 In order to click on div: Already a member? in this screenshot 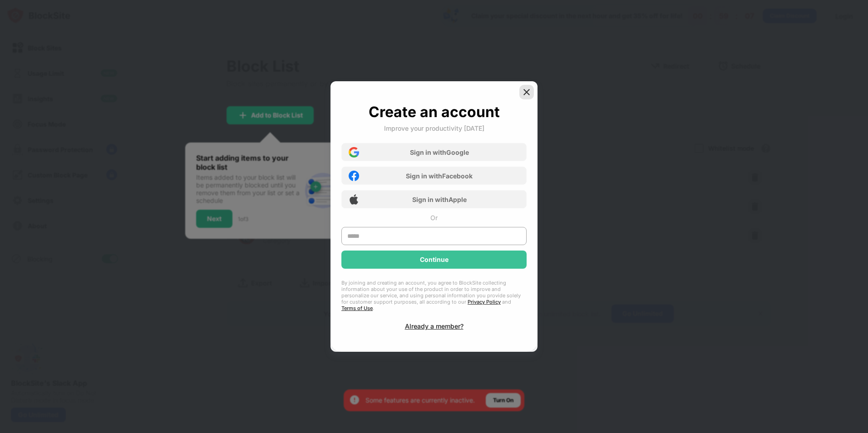, I will do `click(434, 326)`.